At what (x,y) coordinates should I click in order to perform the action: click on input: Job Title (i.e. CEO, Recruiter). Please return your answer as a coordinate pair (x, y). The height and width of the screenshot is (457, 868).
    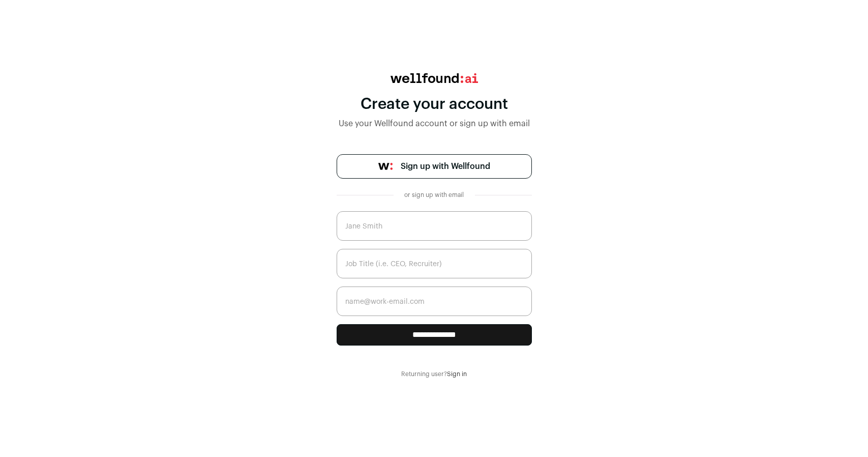
    Looking at the image, I should click on (434, 263).